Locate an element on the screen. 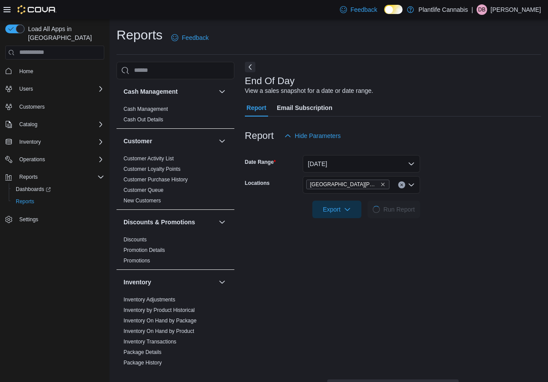  span: Users is located at coordinates (26, 89).